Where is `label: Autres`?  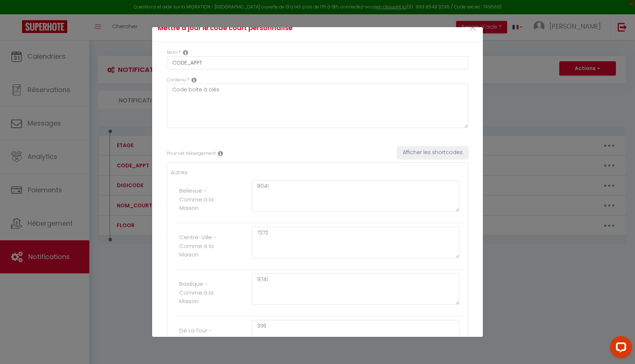 label: Autres is located at coordinates (179, 173).